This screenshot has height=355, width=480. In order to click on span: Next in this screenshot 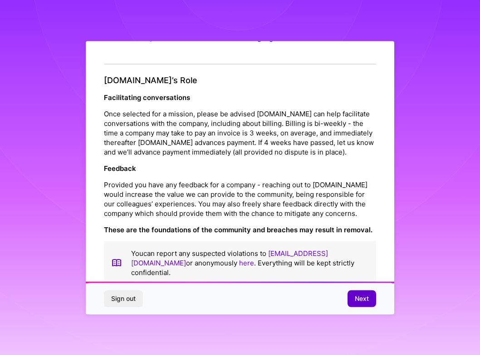, I will do `click(362, 298)`.